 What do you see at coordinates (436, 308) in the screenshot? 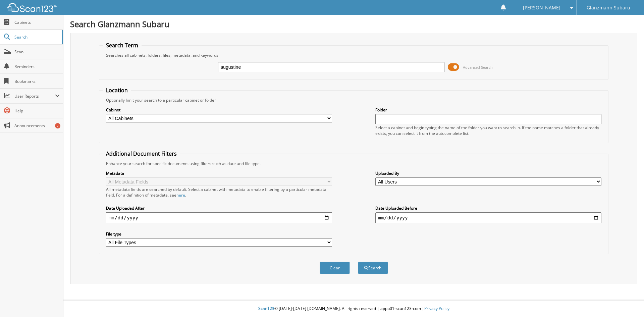
I see `a: Privacy Policy` at bounding box center [436, 308].